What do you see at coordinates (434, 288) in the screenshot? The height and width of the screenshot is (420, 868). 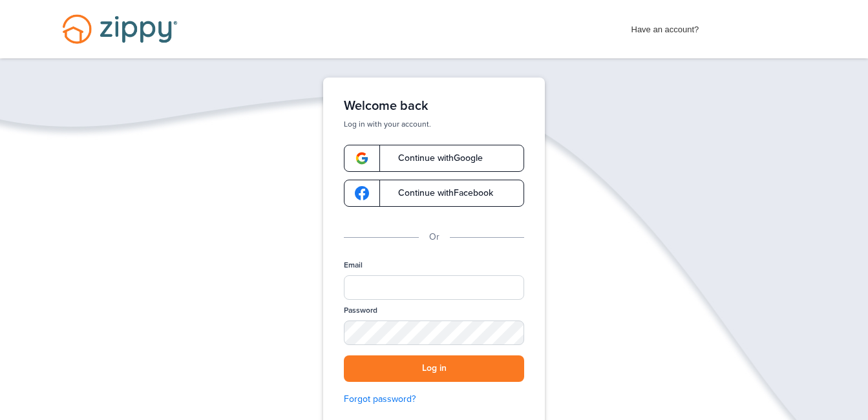 I see `input: Email` at bounding box center [434, 288].